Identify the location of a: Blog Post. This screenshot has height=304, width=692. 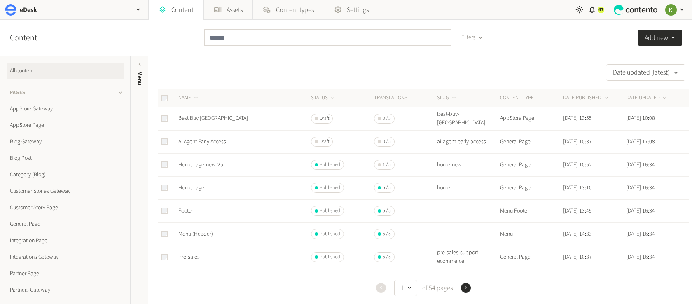
(65, 158).